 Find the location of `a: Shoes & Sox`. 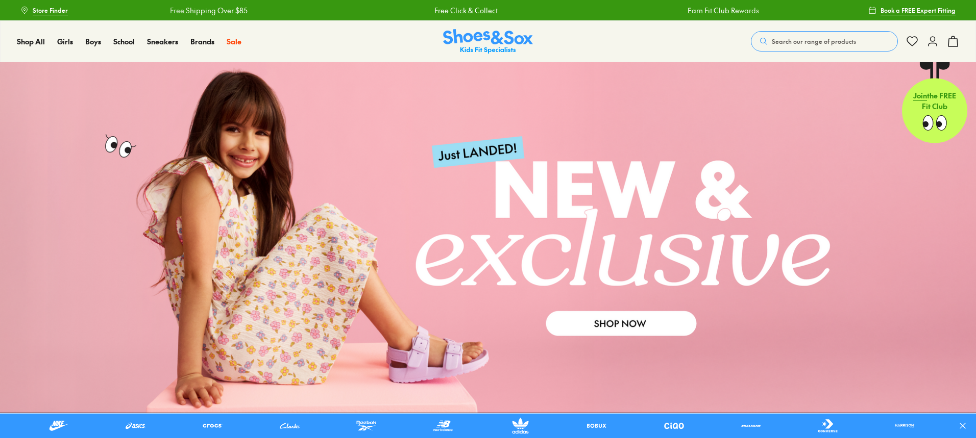

a: Shoes & Sox is located at coordinates (488, 41).